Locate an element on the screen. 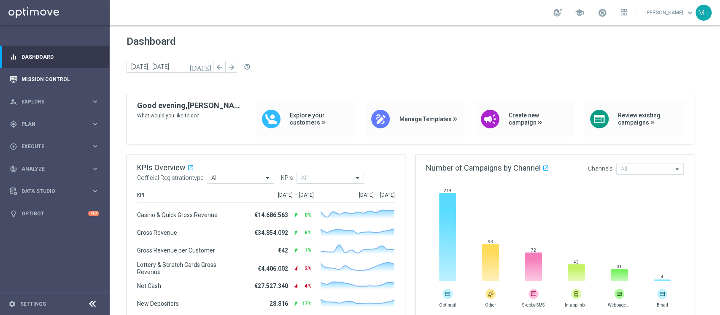 The height and width of the screenshot is (315, 720). div: Explore is located at coordinates (50, 102).